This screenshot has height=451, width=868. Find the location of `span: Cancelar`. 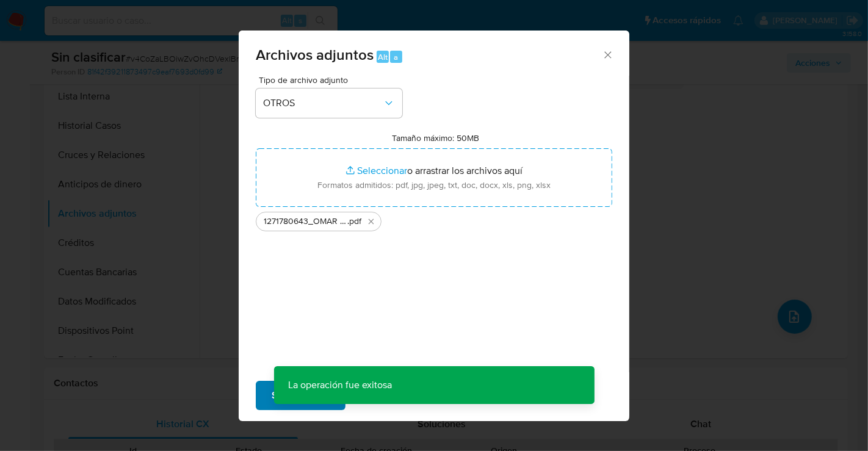

span: Cancelar is located at coordinates (385, 395).